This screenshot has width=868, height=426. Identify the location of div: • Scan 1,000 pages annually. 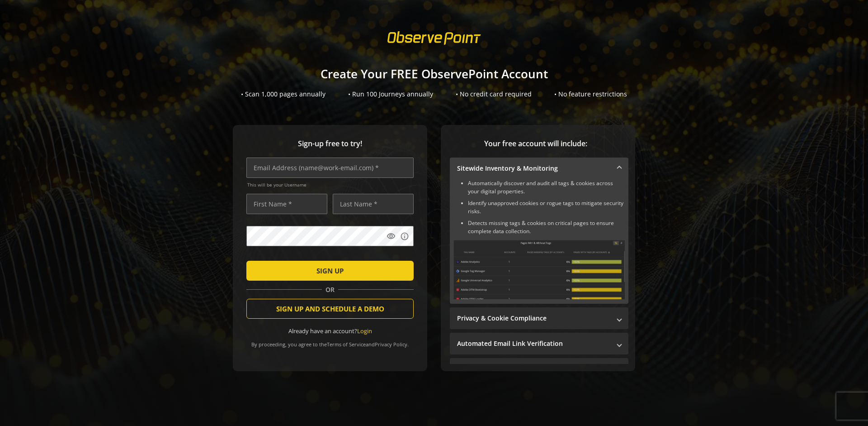
(283, 94).